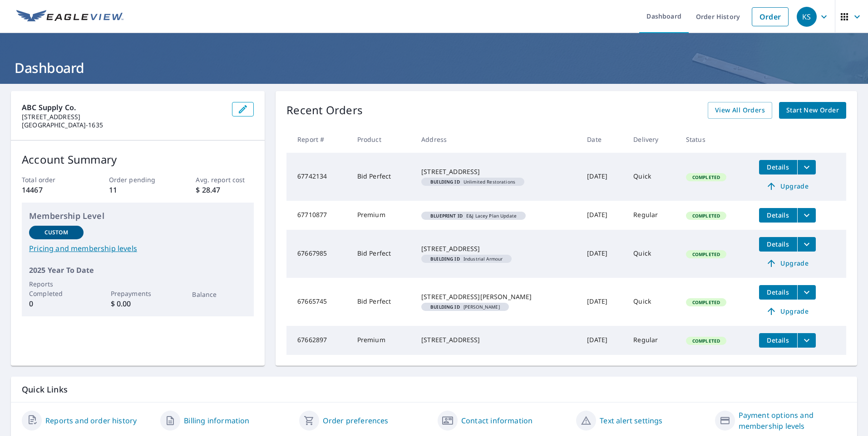  I want to click on th: Report #, so click(318, 139).